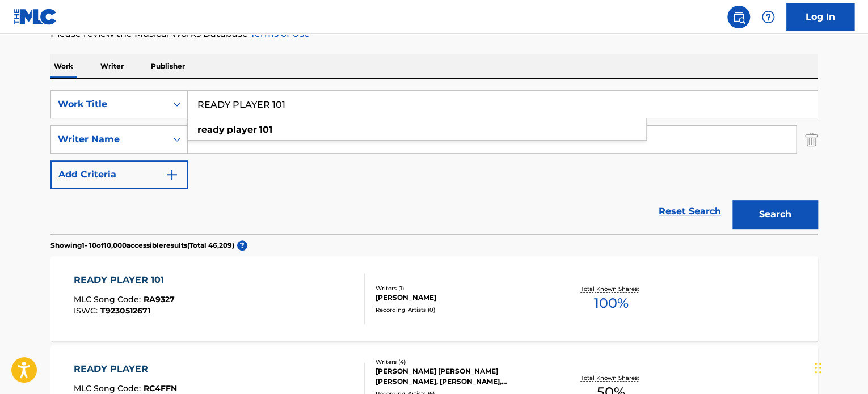  I want to click on img: help, so click(768, 17).